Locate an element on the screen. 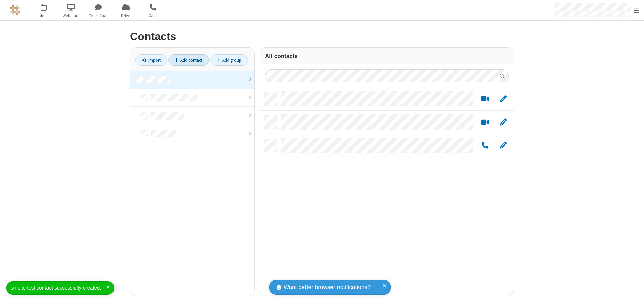 The image size is (644, 306). a: Import is located at coordinates (151, 60).